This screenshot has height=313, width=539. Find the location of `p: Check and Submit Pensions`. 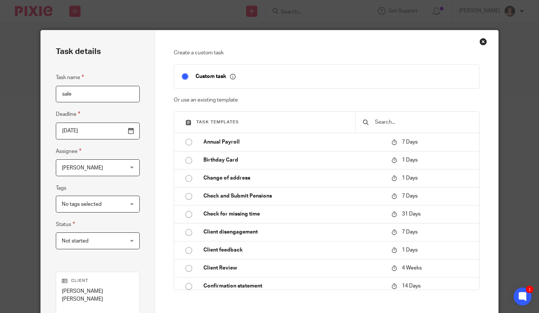

p: Check and Submit Pensions is located at coordinates (294, 196).